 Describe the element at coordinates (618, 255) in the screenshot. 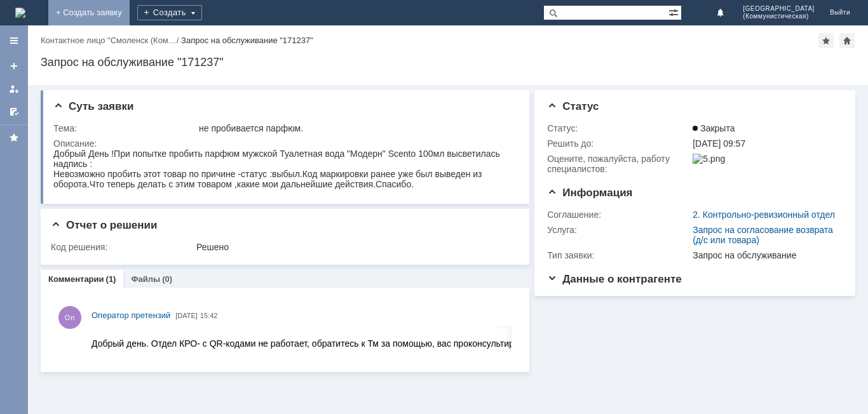

I see `div: Тип заявки:` at that location.